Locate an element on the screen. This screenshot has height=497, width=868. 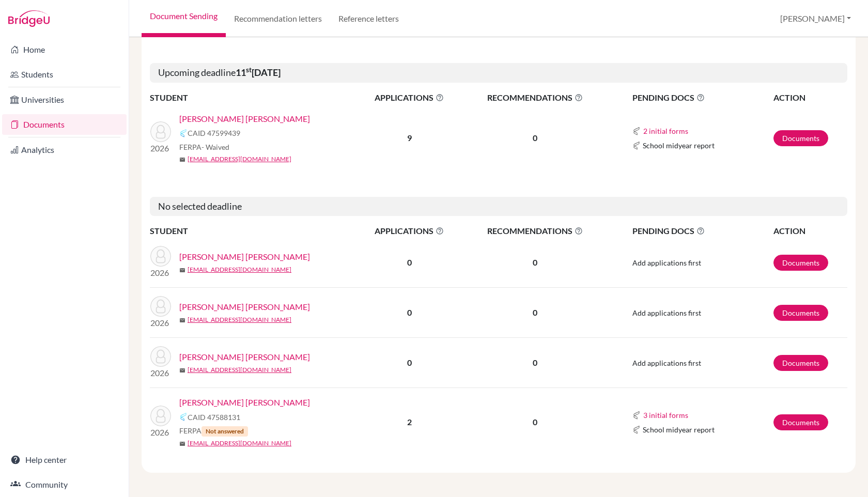
img: Sarmiento Bolaño, Letizia is located at coordinates (160, 132).